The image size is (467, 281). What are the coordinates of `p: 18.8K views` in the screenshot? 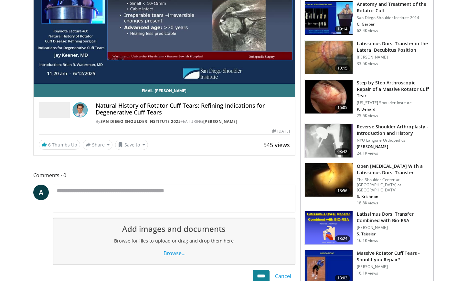 It's located at (367, 203).